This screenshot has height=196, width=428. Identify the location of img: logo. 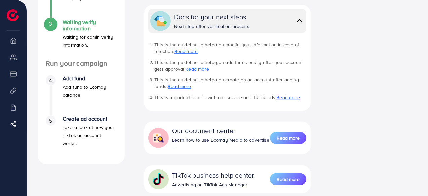
(13, 15).